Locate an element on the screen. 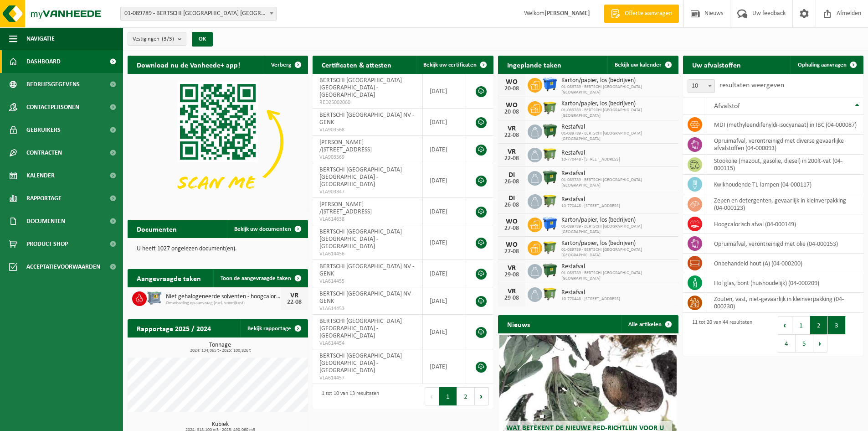 This screenshot has width=868, height=431. span: Bekijk uw documenten is located at coordinates (262, 229).